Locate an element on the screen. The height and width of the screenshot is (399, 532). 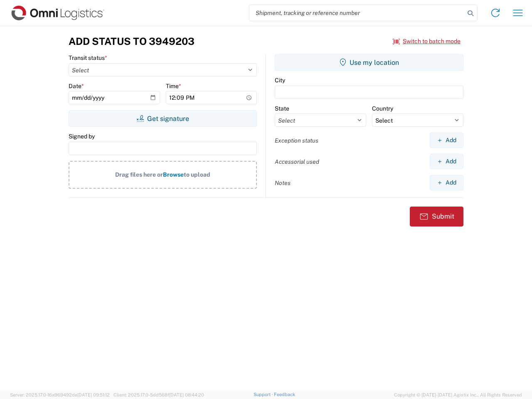
span: Drag files here or is located at coordinates (139, 175).